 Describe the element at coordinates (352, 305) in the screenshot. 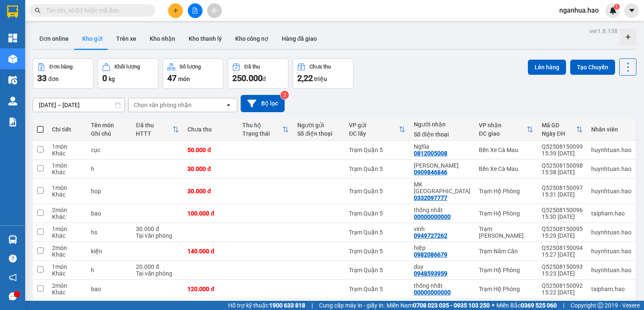

I see `span: Cung cấp máy in - giấy in:` at that location.